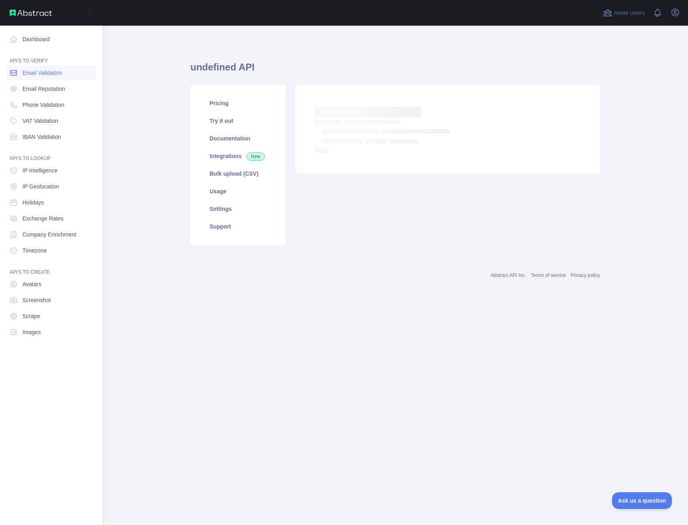 Image resolution: width=688 pixels, height=525 pixels. Describe the element at coordinates (51, 105) in the screenshot. I see `a: Phone Validation` at that location.